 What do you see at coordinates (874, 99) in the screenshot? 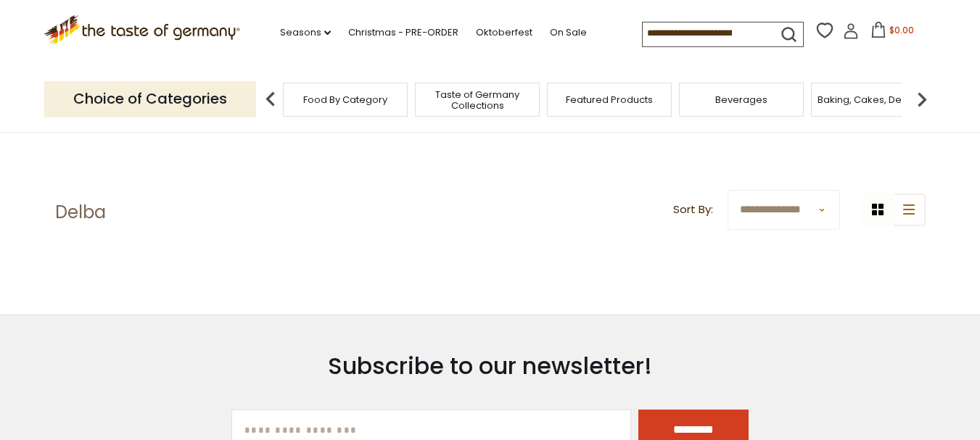
I see `span: Baking, Cakes, Desserts` at bounding box center [874, 99].